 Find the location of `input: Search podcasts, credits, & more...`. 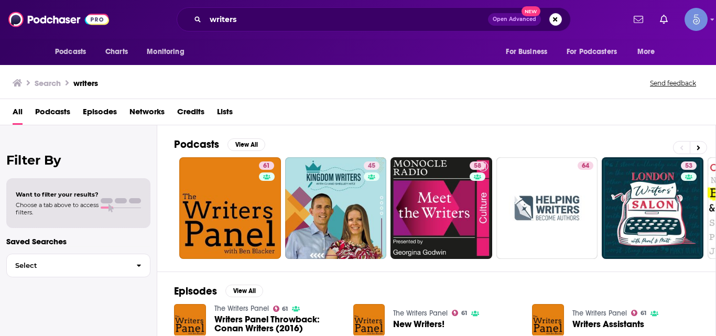

input: Search podcasts, credits, & more... is located at coordinates (346, 19).